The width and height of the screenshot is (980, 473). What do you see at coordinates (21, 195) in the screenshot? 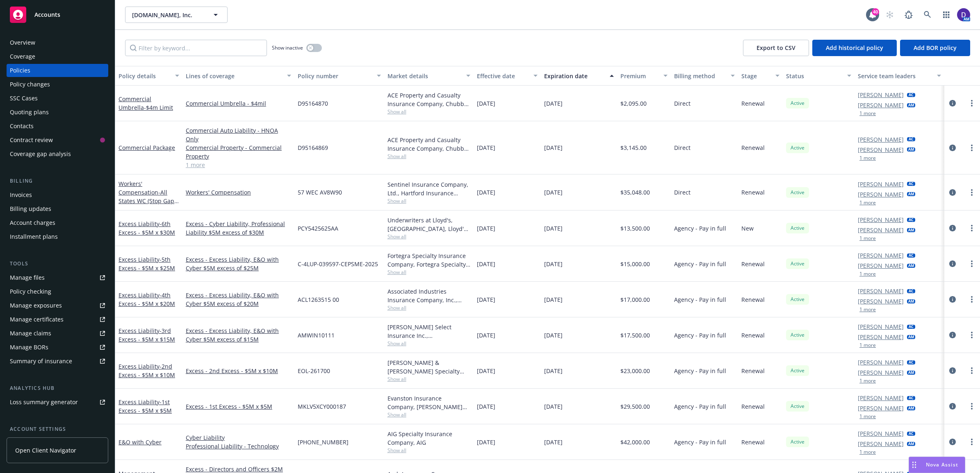
I see `div: Invoices` at bounding box center [21, 195].